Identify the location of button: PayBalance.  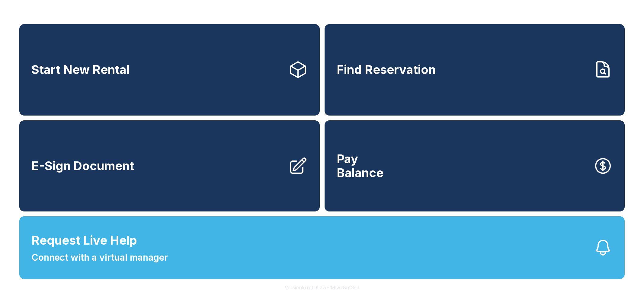
(474, 166).